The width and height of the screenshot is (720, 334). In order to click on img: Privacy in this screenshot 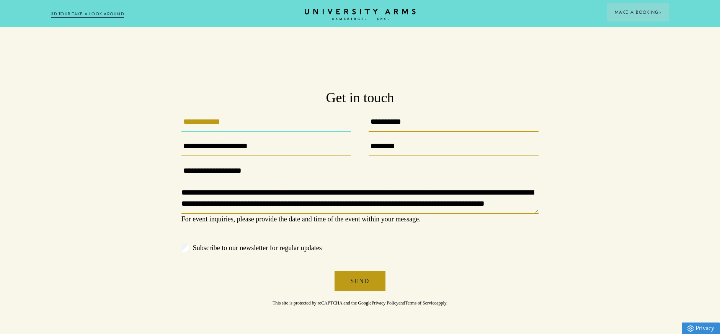, I will do `click(691, 328)`.